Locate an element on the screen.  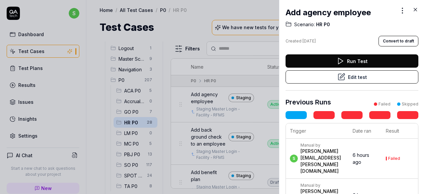
span: HR P0 is located at coordinates (322, 25).